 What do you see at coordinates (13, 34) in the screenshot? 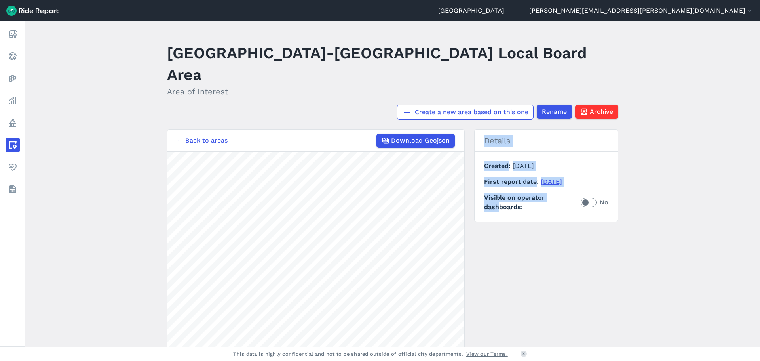
I see `a: Report` at bounding box center [13, 34].